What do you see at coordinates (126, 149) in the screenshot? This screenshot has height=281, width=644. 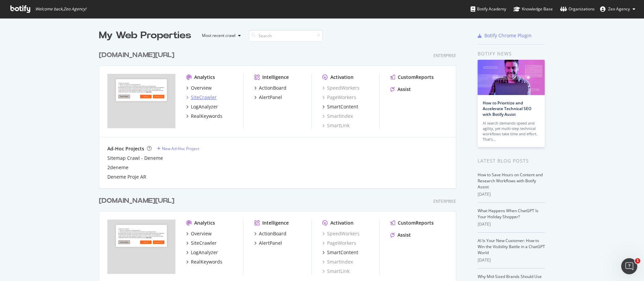 I see `div: Ad-Hoc Projects` at bounding box center [126, 149].